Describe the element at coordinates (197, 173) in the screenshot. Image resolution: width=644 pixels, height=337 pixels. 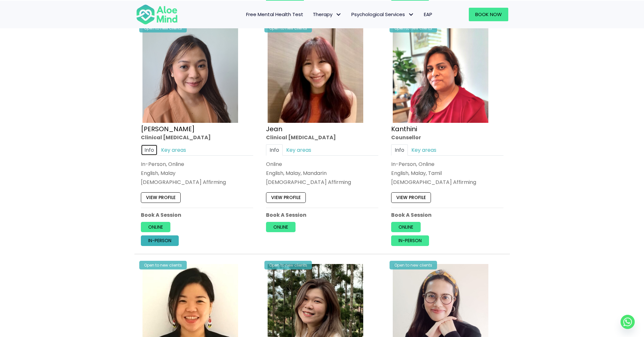
I see `p: English, Malay` at that location.